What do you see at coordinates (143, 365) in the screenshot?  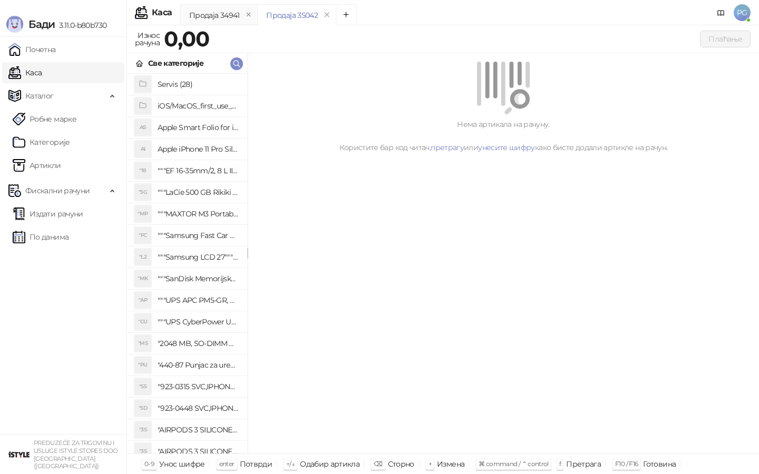 I see `div: "PU` at bounding box center [143, 365].